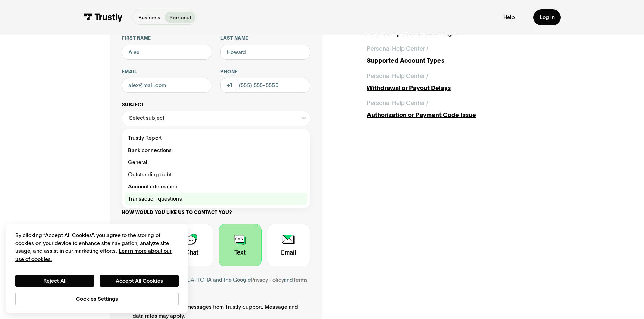 The height and width of the screenshot is (319, 644). Describe the element at coordinates (547, 17) in the screenshot. I see `div: Log in` at that location.